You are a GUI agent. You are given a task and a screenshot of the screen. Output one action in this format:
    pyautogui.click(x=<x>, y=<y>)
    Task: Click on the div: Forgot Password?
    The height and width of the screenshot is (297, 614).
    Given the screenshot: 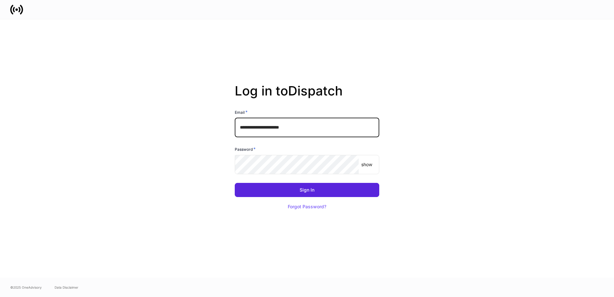 What is the action you would take?
    pyautogui.click(x=307, y=206)
    